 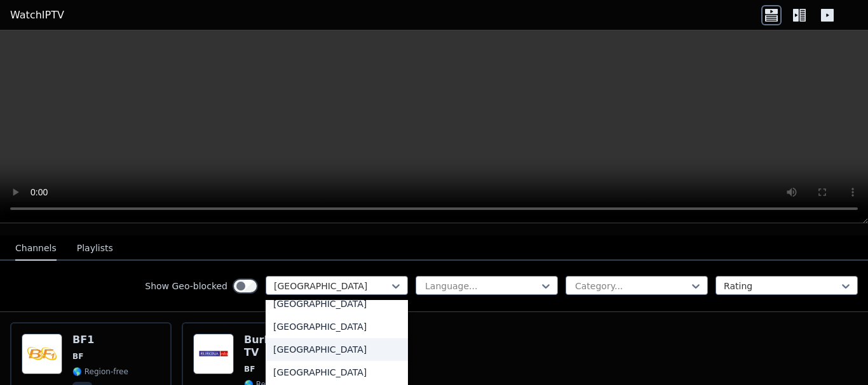 I want to click on span: 🌎 Region-free, so click(x=100, y=372).